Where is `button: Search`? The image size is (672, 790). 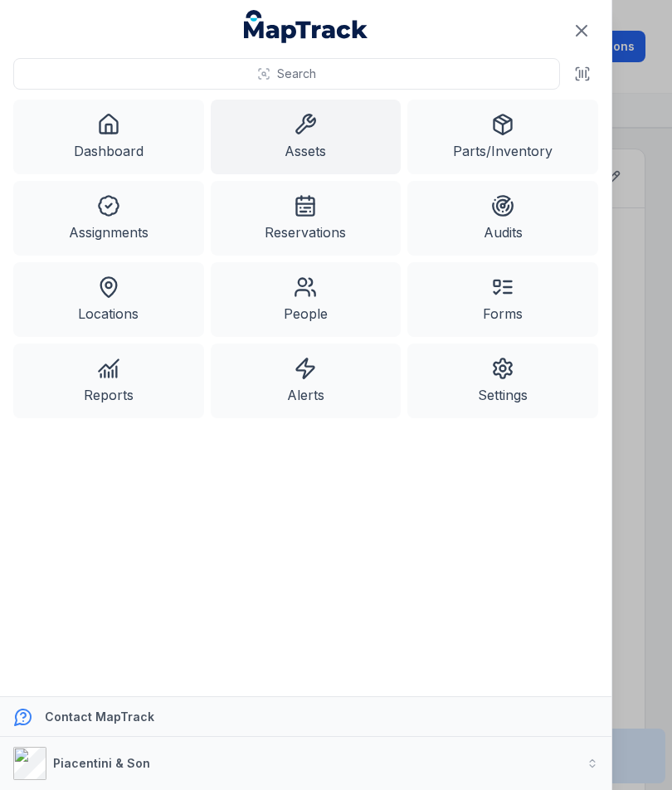
button: Search is located at coordinates (286, 74).